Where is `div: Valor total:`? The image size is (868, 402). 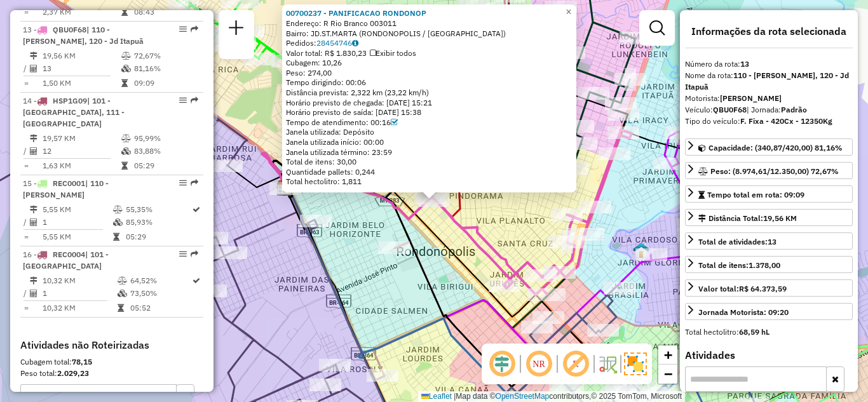 div: Valor total: is located at coordinates (743, 289).